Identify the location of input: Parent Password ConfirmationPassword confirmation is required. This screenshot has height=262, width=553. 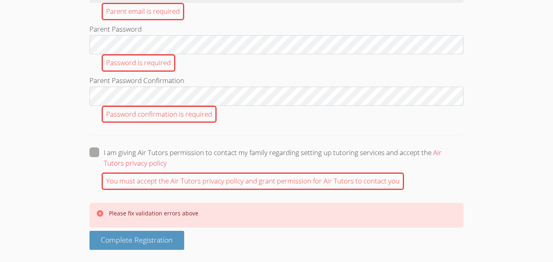
(277, 96).